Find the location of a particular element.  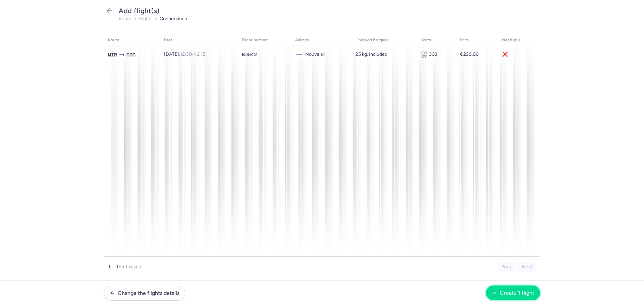

th: airlines is located at coordinates (321, 40).